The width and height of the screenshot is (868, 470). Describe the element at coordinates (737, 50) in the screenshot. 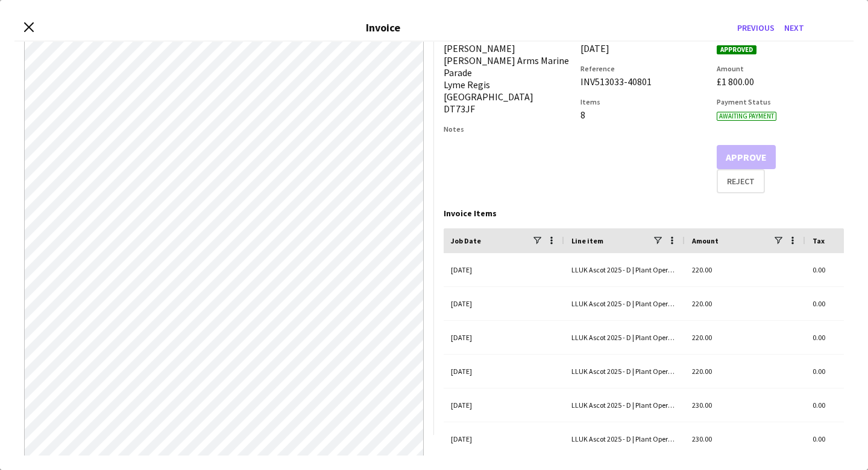

I see `span: Approved` at that location.